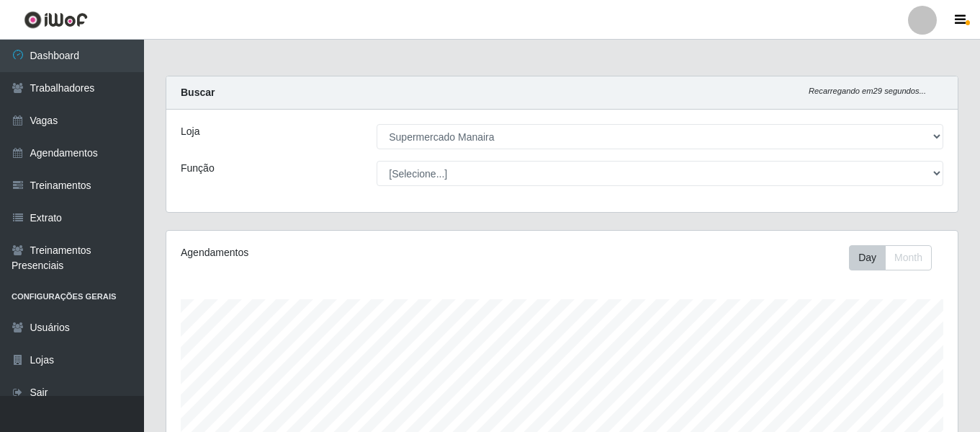 The image size is (980, 432). What do you see at coordinates (890, 258) in the screenshot?
I see `div: First group` at bounding box center [890, 258].